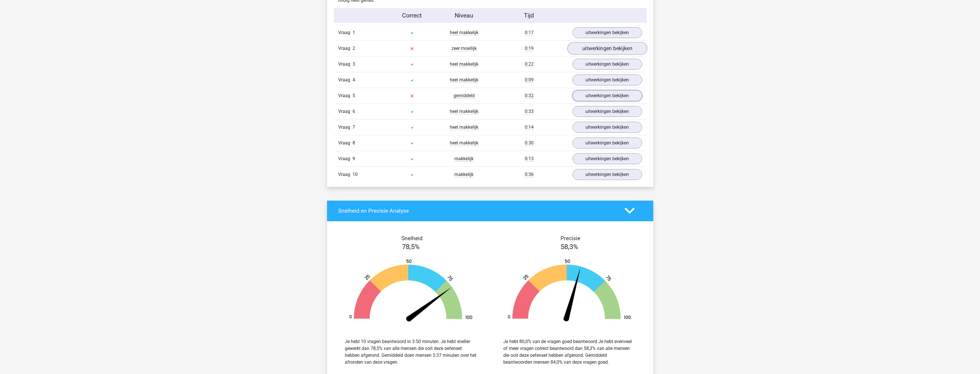  Describe the element at coordinates (528, 127) in the screenshot. I see `span: 0:14` at that location.